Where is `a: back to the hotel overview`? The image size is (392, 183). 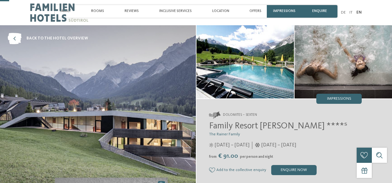
a: back to the hotel overview is located at coordinates (48, 38).